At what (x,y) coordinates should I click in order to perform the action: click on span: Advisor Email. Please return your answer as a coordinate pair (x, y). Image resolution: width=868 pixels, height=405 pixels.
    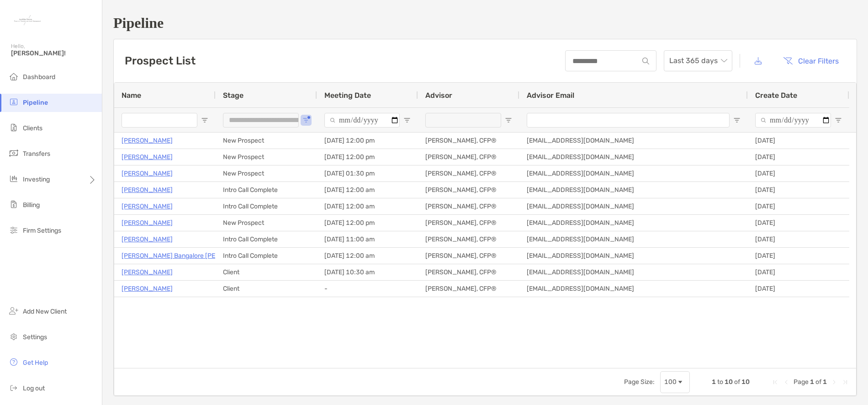
    Looking at the image, I should click on (551, 95).